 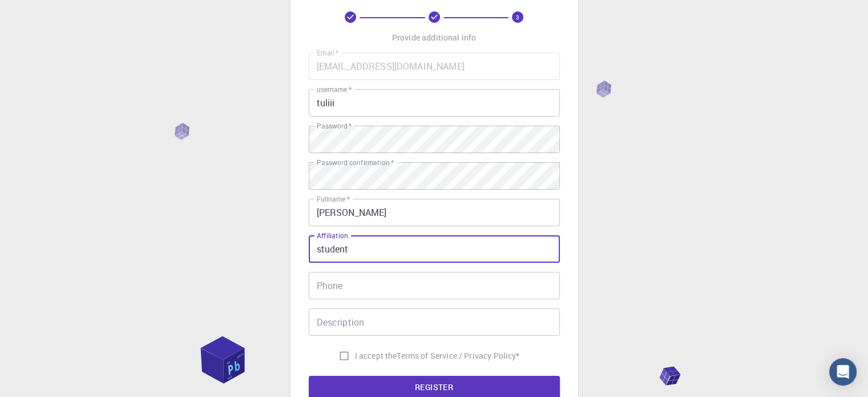 I want to click on div: Open Intercom Messenger, so click(x=843, y=372).